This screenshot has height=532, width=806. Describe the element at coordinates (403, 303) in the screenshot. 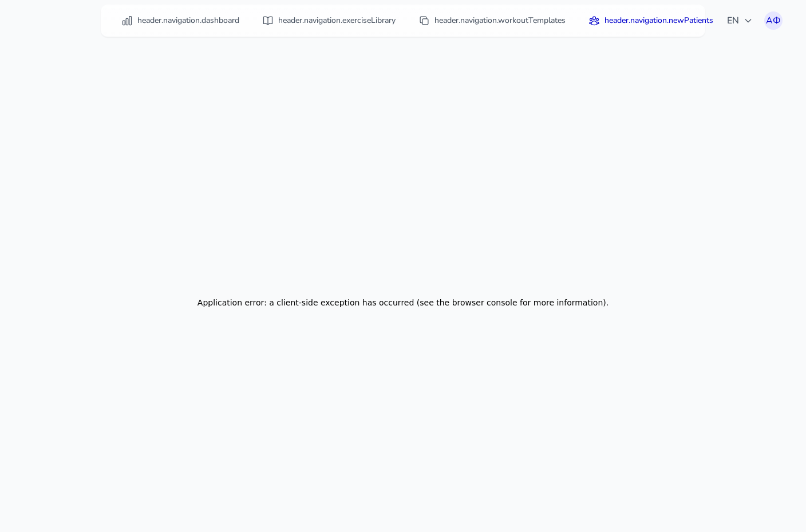

I see `h2: Application error: a client-side exception has occurred (see the browser console for more informa...` at that location.